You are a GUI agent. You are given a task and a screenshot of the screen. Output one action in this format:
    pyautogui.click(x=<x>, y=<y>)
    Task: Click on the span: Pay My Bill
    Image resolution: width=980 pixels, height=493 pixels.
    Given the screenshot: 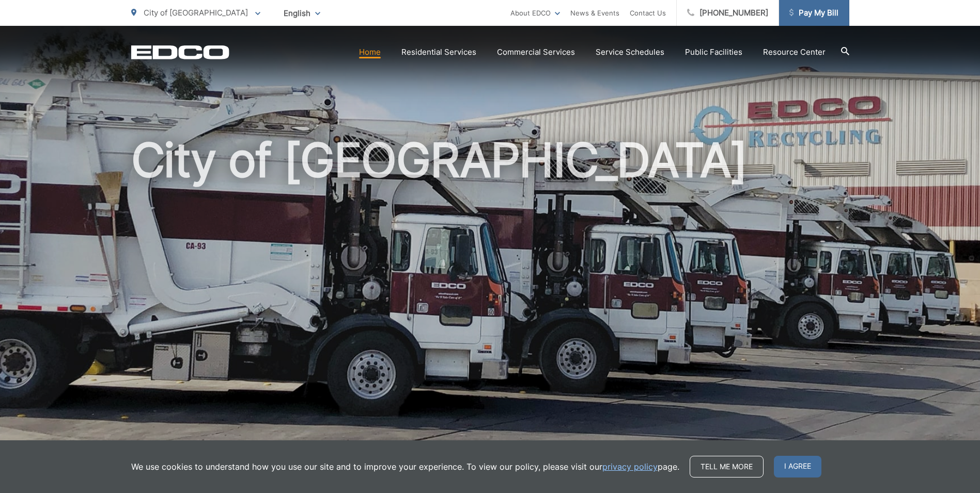 What is the action you would take?
    pyautogui.click(x=814, y=13)
    